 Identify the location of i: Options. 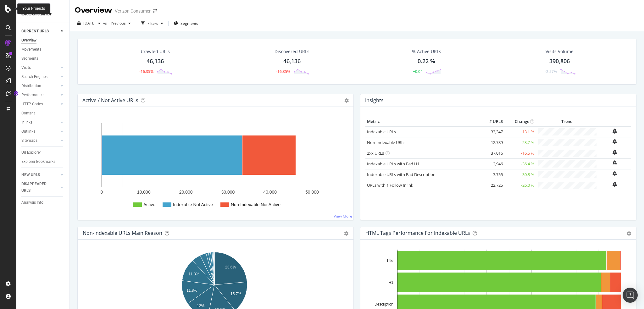
(347, 101).